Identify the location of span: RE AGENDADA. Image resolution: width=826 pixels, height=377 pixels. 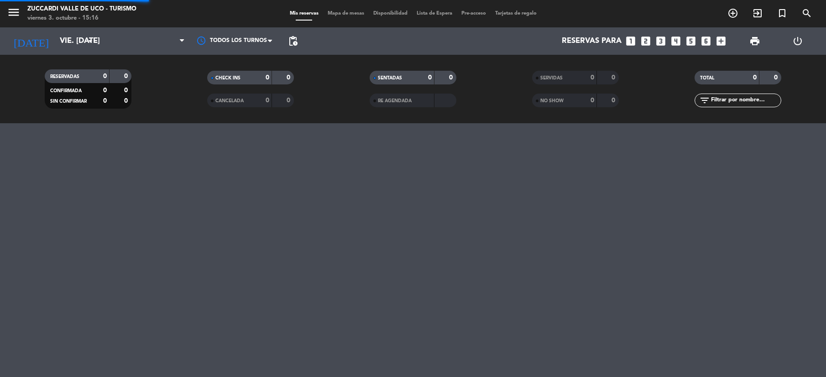
(395, 101).